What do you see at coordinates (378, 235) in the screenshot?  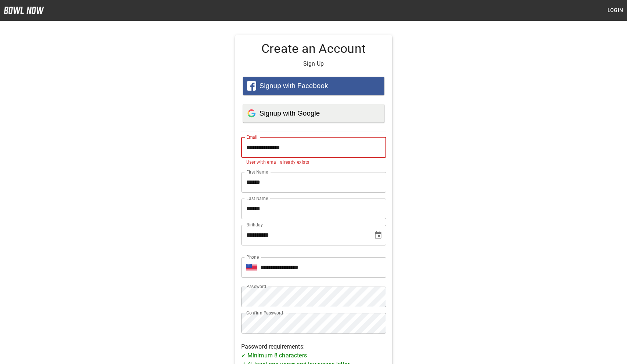 I see `button: Choose date, selected date is Apr 18, 1990` at bounding box center [378, 235].